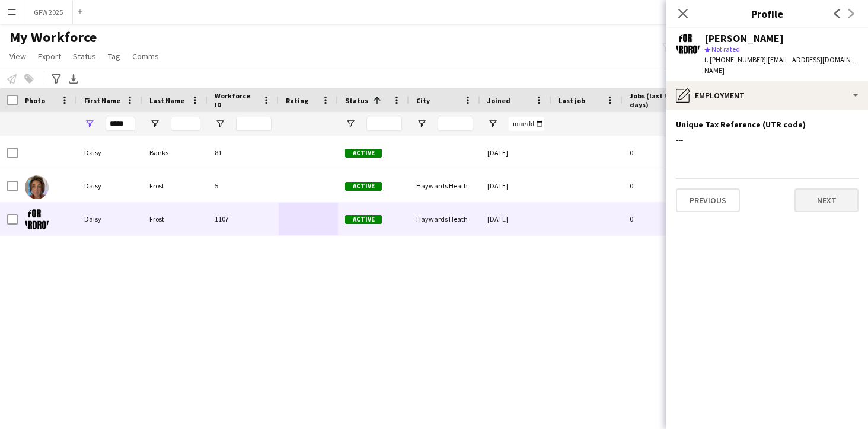 This screenshot has height=429, width=868. I want to click on input: First Name Filter Input, so click(120, 124).